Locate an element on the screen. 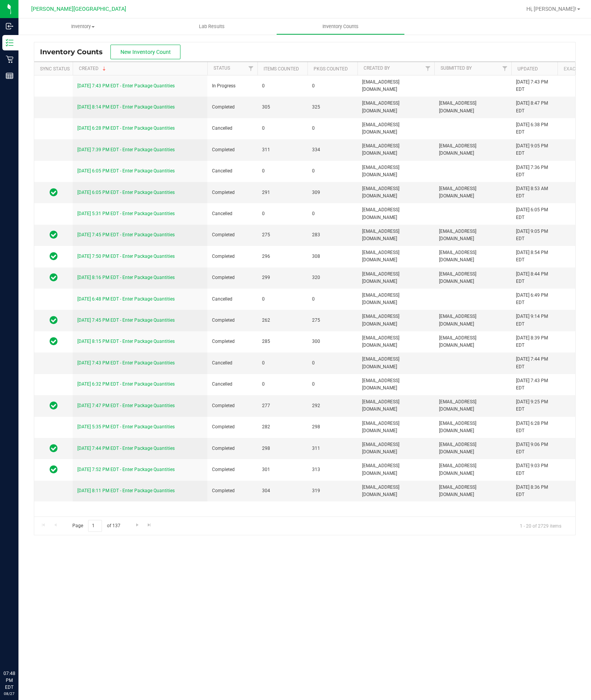  span: 282 is located at coordinates (283, 427).